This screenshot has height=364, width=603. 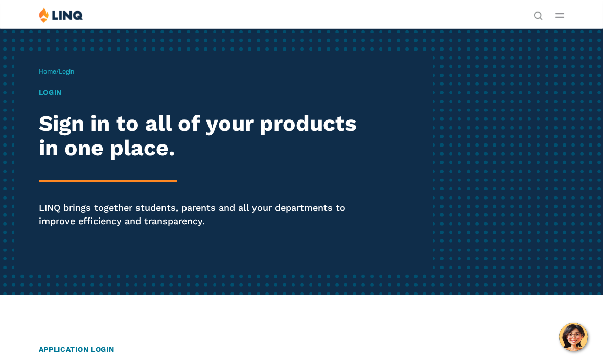 I want to click on button: Hello, have a question? Let’s chat., so click(x=573, y=337).